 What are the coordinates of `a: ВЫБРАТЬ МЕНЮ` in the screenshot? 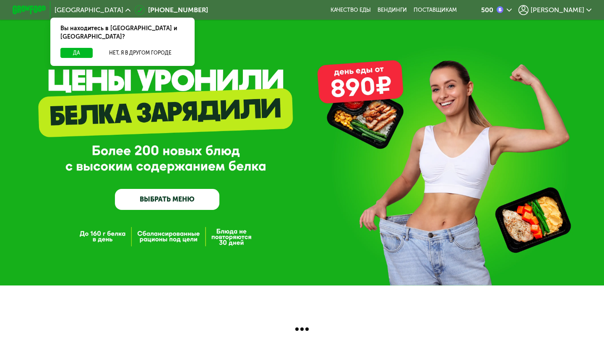 It's located at (167, 199).